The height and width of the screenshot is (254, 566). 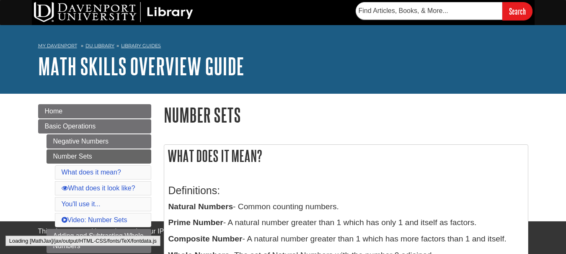 What do you see at coordinates (141, 46) in the screenshot?
I see `a: Library Guides` at bounding box center [141, 46].